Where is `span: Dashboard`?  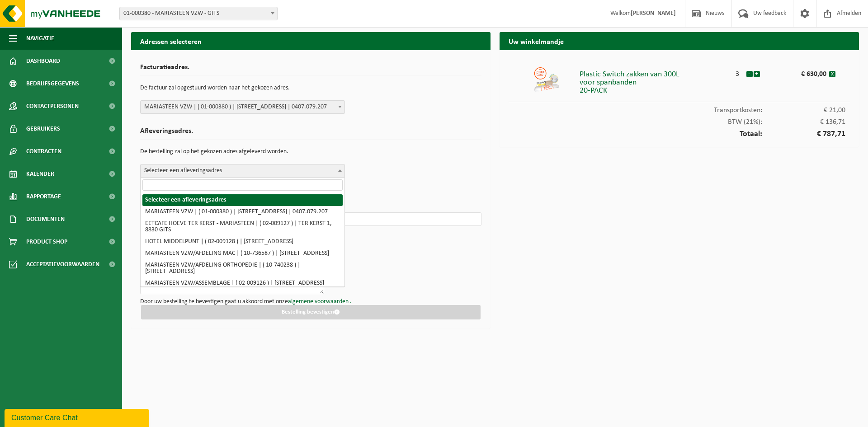 span: Dashboard is located at coordinates (43, 61).